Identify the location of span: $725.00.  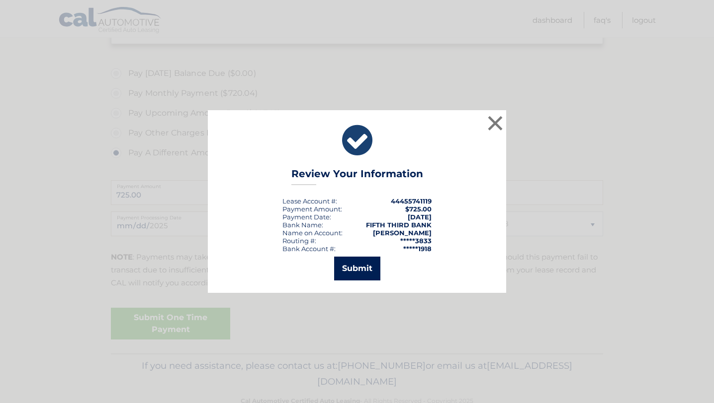
(418, 209).